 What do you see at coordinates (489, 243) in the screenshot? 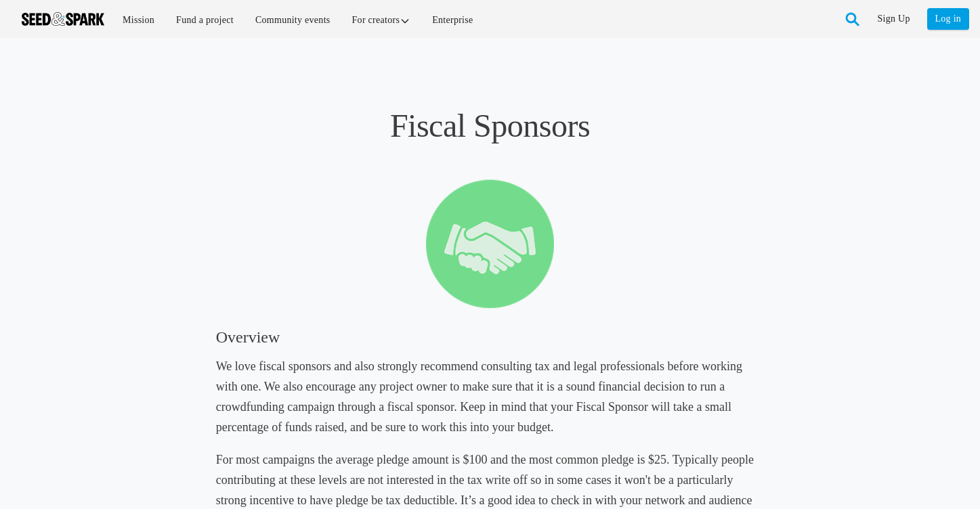
I see `img: fiscal sponsor` at bounding box center [489, 243].